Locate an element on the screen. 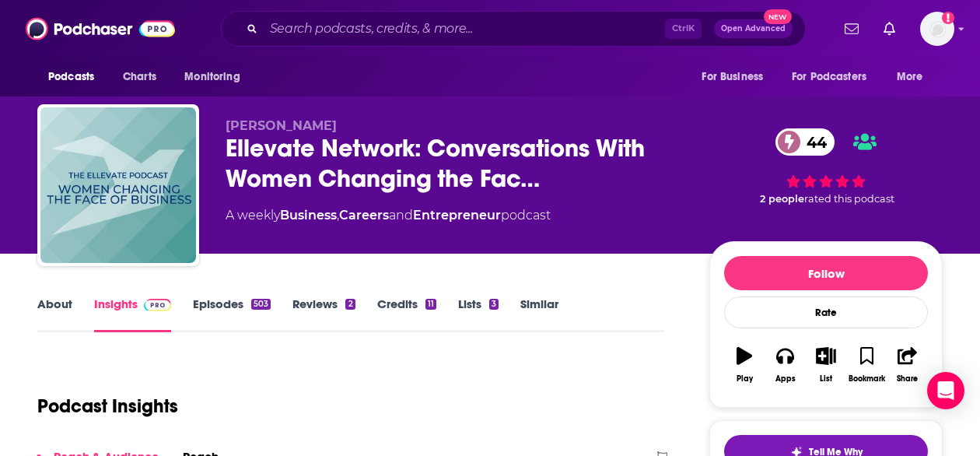 The width and height of the screenshot is (980, 456). a: Lists3 is located at coordinates (478, 314).